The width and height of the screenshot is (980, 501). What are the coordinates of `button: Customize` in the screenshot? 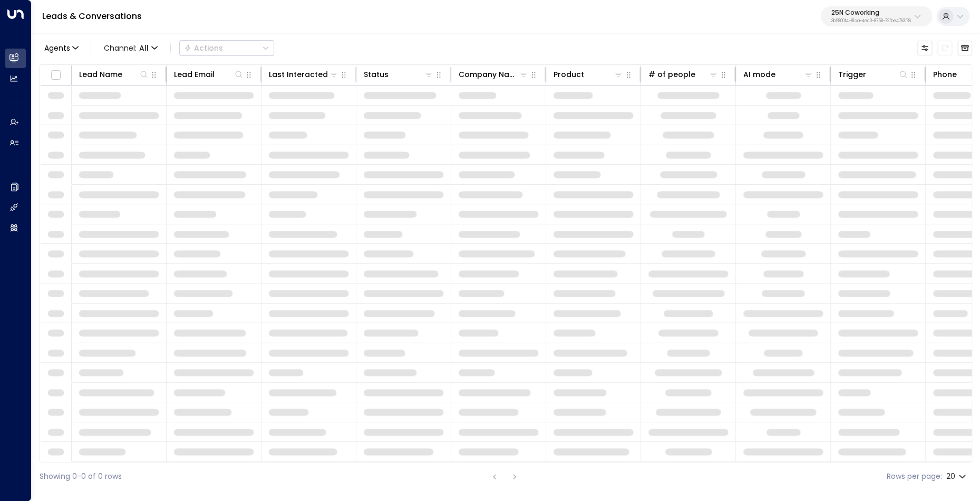 It's located at (925, 48).